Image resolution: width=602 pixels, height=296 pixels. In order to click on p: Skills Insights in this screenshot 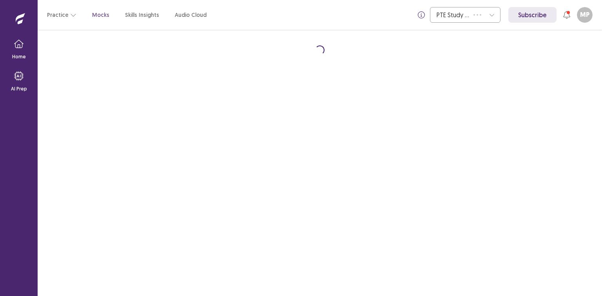, I will do `click(142, 15)`.